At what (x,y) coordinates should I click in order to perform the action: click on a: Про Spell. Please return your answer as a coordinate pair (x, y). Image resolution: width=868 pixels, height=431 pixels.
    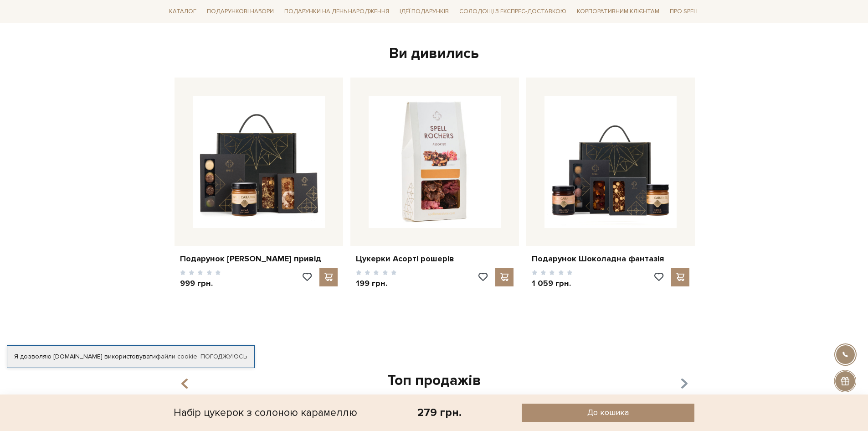
    Looking at the image, I should click on (685, 12).